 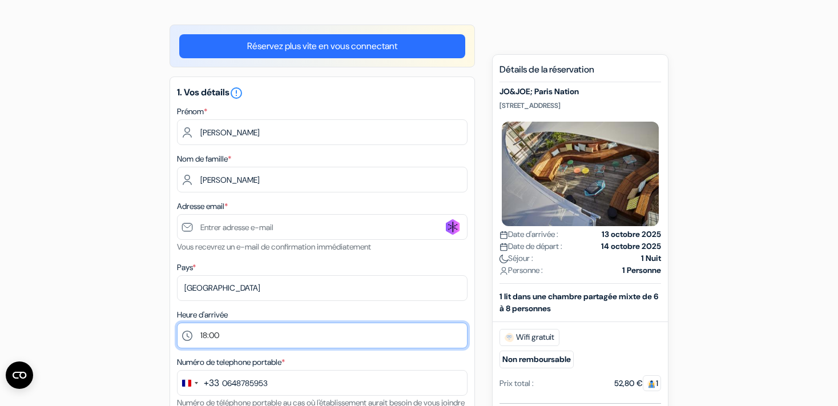 I want to click on i: error_outline, so click(x=236, y=93).